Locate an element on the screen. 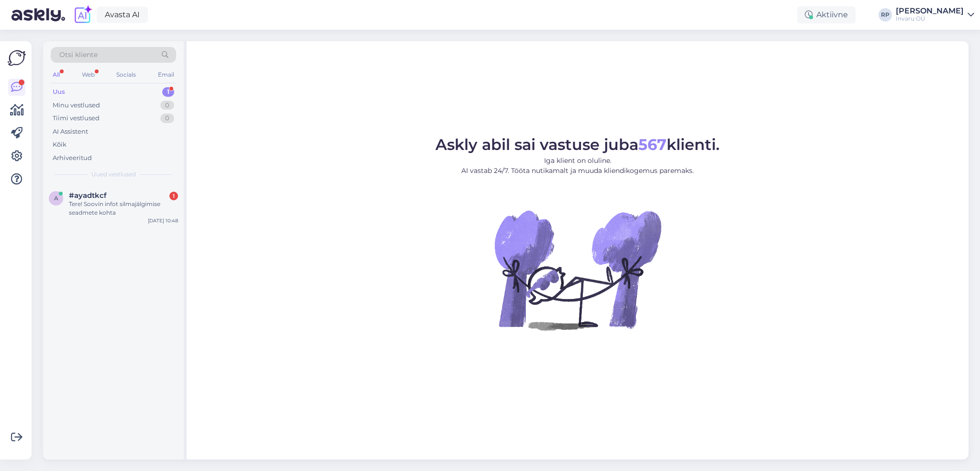 The width and height of the screenshot is (980, 471). div: Kõik is located at coordinates (59, 144).